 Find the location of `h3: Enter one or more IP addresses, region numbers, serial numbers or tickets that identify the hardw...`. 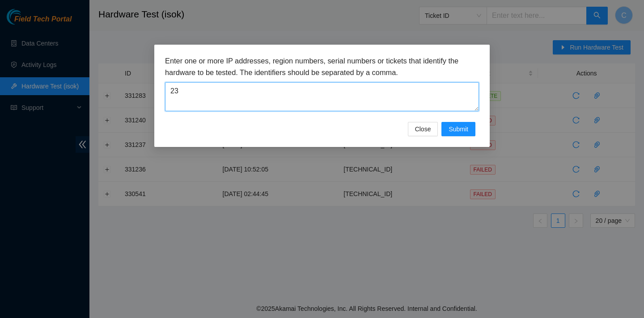

h3: Enter one or more IP addresses, region numbers, serial numbers or tickets that identify the hardw... is located at coordinates (322, 66).